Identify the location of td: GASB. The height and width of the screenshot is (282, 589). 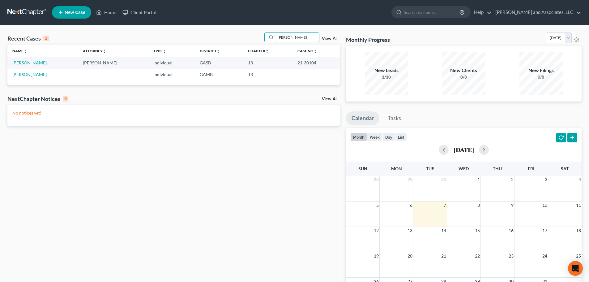
(219, 62).